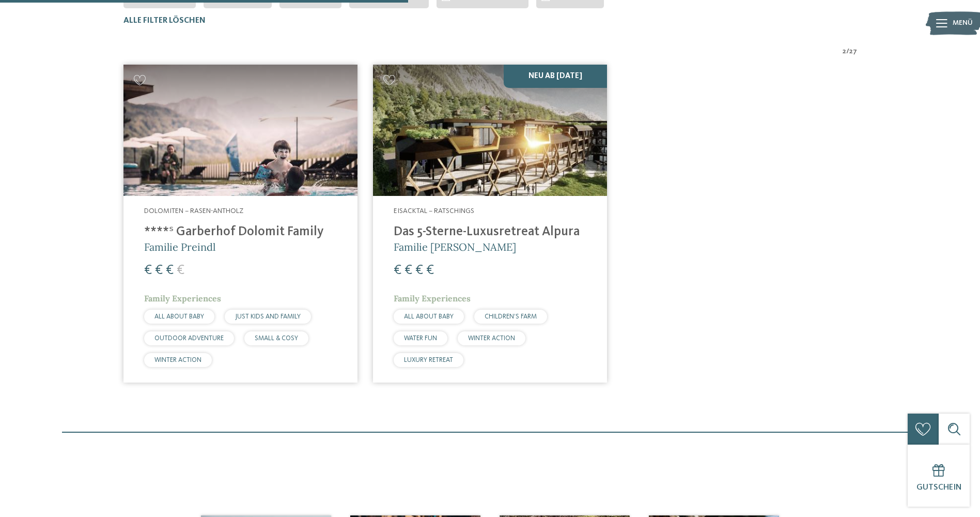 Image resolution: width=980 pixels, height=517 pixels. I want to click on span: JUST KIDS AND FAMILY, so click(267, 316).